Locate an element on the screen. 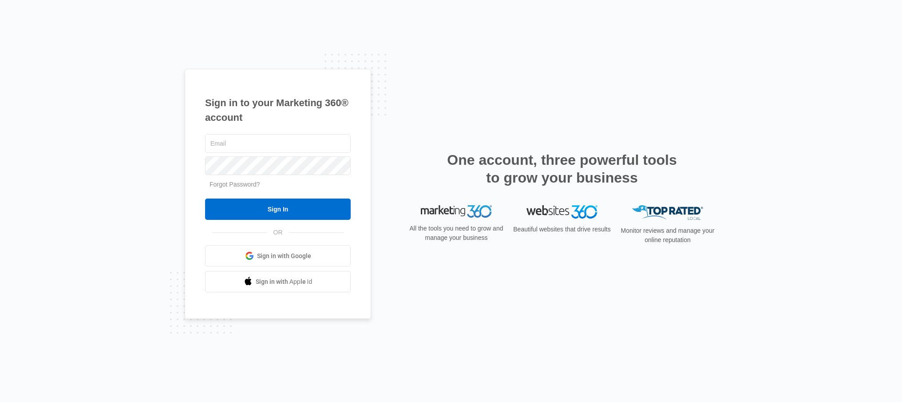 The height and width of the screenshot is (402, 902). a: Forgot Password? is located at coordinates (235, 184).